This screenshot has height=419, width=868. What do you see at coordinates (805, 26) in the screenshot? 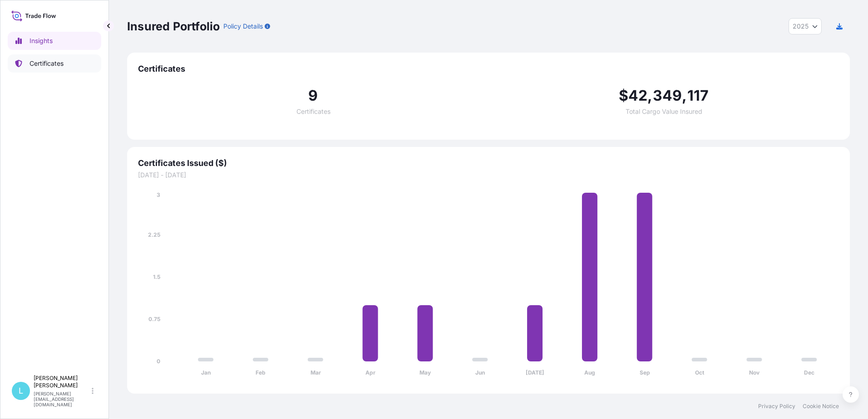
I see `button: Year Selector` at bounding box center [805, 26].